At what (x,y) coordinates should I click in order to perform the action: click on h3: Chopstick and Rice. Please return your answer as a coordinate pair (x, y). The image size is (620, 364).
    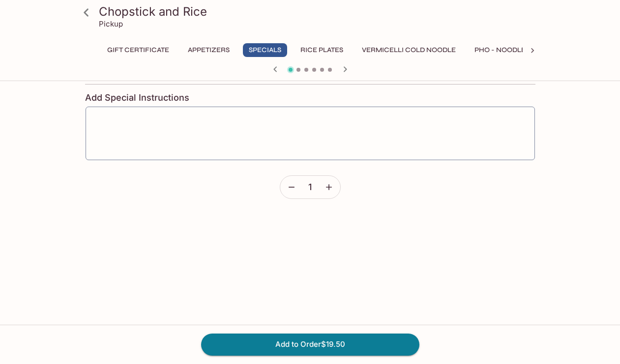
    Looking at the image, I should click on (319, 12).